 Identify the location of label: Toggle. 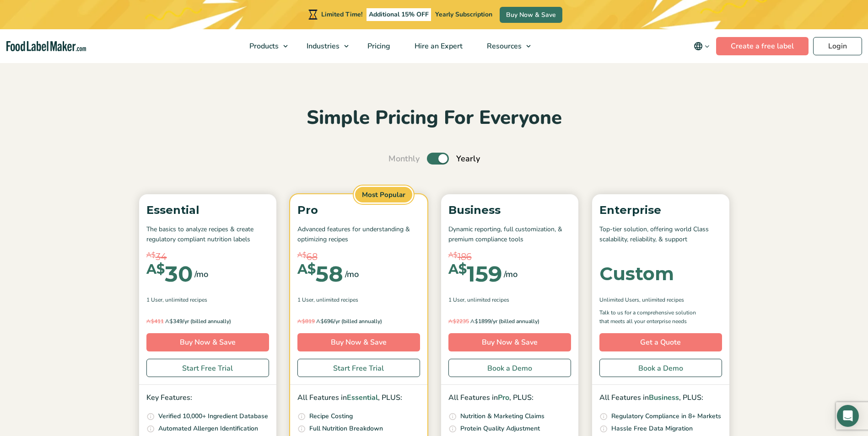
(438, 159).